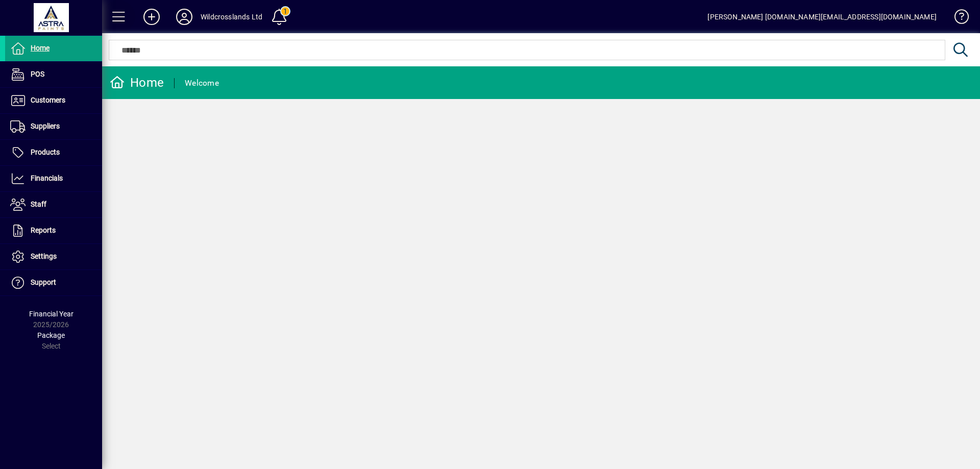  I want to click on span: Financials, so click(46, 178).